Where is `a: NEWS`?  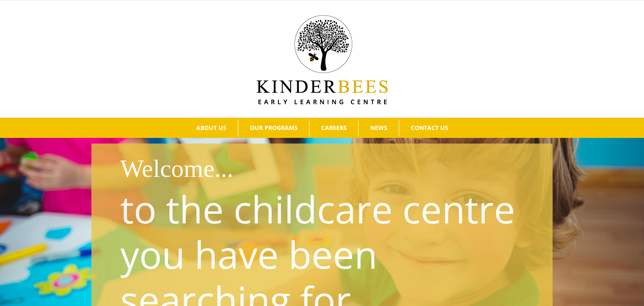 a: NEWS is located at coordinates (379, 128).